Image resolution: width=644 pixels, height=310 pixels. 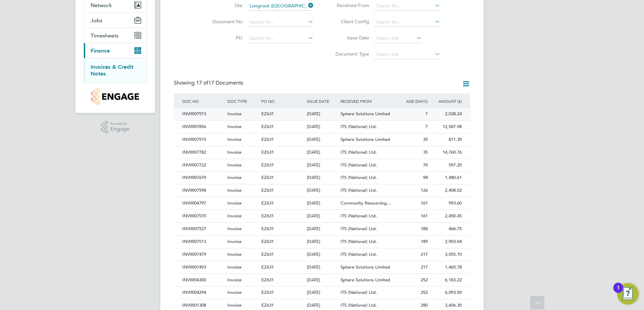 What do you see at coordinates (446, 178) in the screenshot?
I see `div: 1,480.61` at bounding box center [446, 178].